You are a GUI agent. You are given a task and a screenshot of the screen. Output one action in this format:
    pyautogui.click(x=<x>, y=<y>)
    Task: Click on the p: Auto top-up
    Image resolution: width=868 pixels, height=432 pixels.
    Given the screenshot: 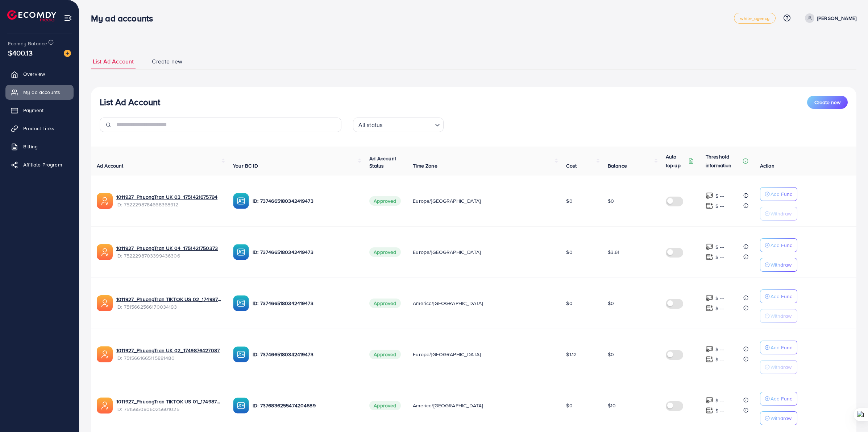 What is the action you would take?
    pyautogui.click(x=676, y=161)
    